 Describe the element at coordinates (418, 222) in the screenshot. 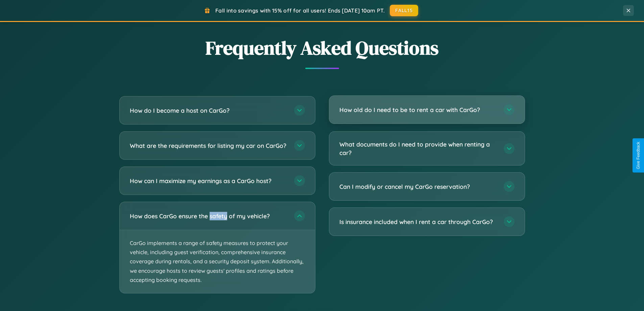

I see `h3: Is insurance included when I rent a car through CarGo?` at that location.